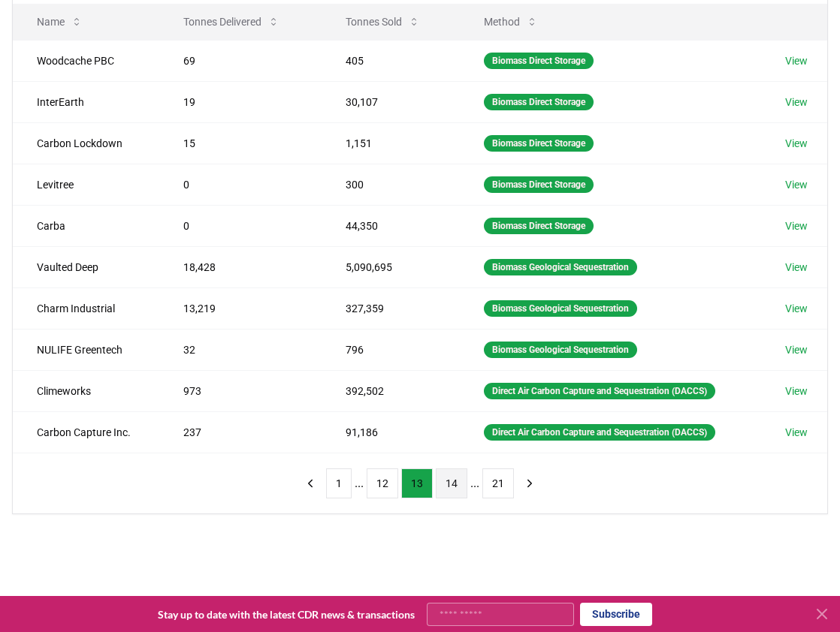  What do you see at coordinates (390, 225) in the screenshot?
I see `td: 44,350` at bounding box center [390, 225].